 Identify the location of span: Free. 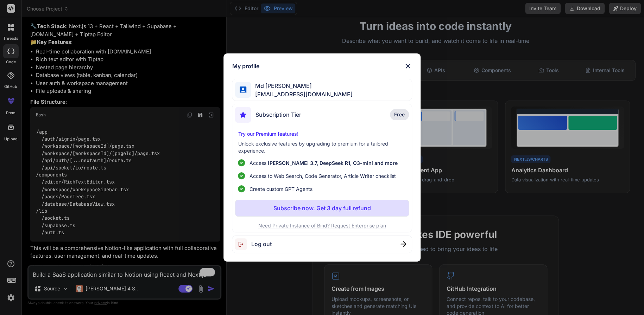
(399, 115).